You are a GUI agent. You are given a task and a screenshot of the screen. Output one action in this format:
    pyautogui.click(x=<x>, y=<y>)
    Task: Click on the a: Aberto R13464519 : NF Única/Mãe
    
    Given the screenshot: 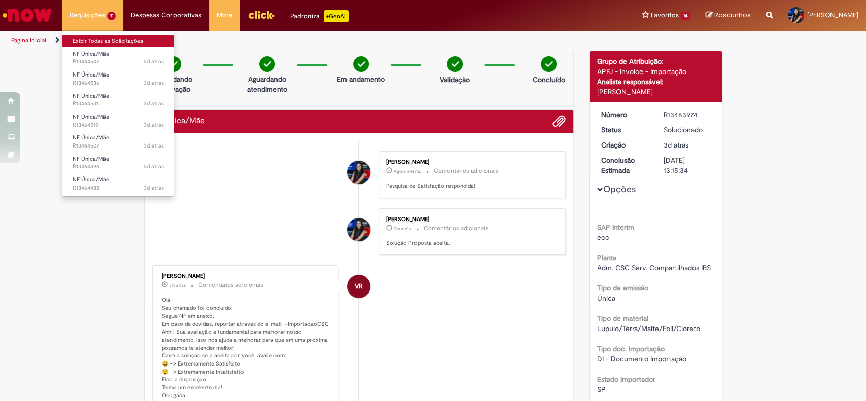 What is the action you would take?
    pyautogui.click(x=118, y=121)
    